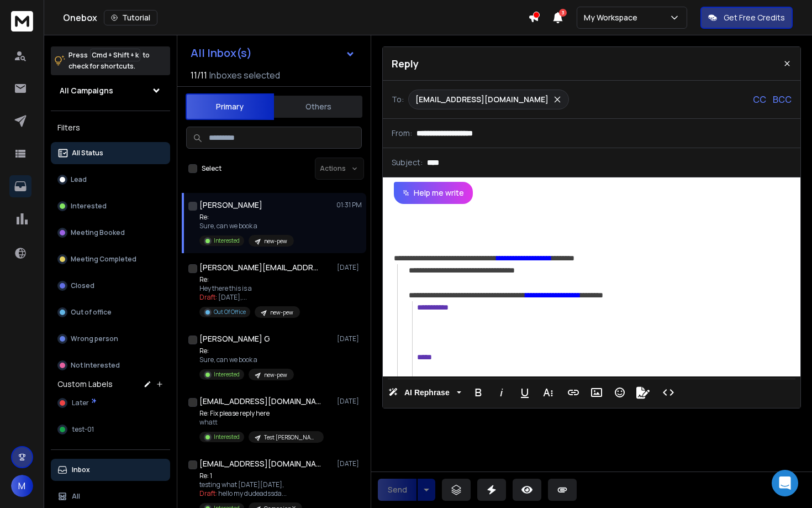 This screenshot has width=812, height=508. What do you see at coordinates (230, 312) in the screenshot?
I see `p: Out Of Office` at bounding box center [230, 312].